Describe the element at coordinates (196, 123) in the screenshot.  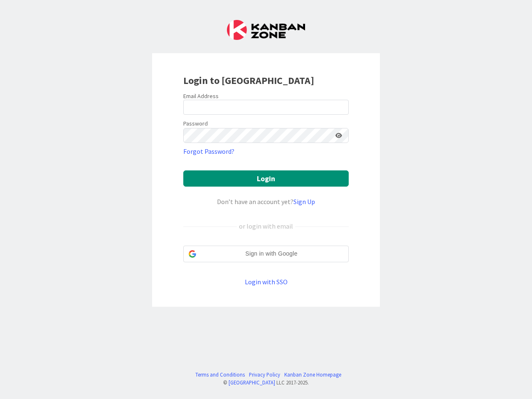
I see `label: Password` at that location.